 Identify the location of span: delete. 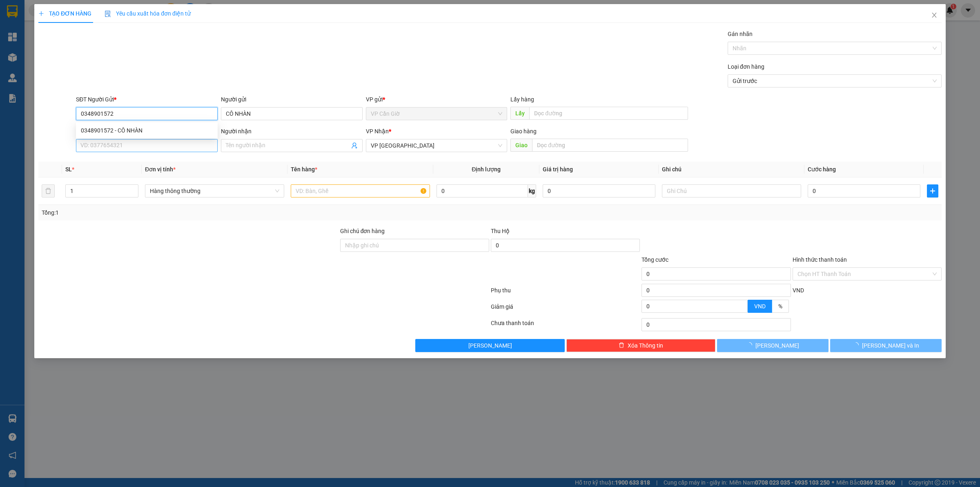
(622, 345).